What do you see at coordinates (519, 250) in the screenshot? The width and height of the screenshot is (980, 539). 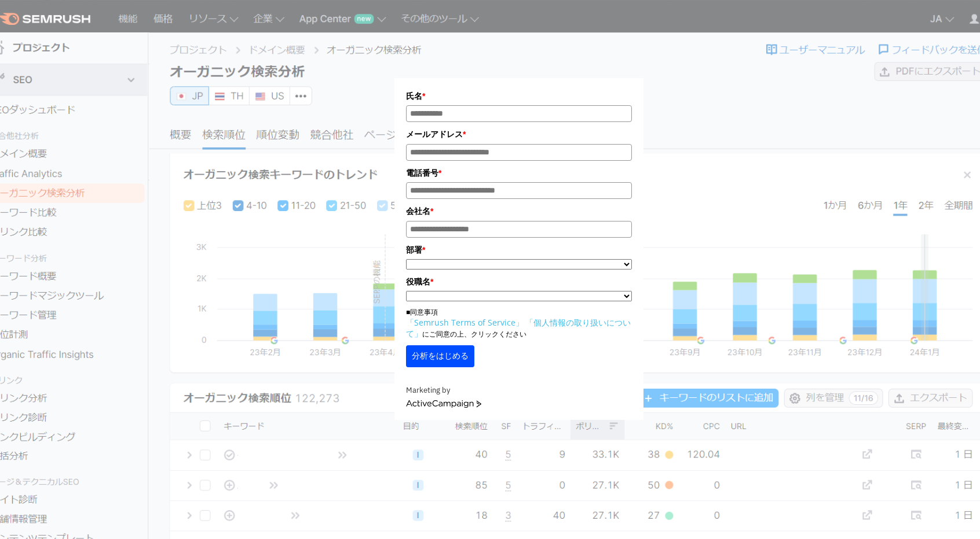 I see `label: 部署` at bounding box center [519, 250].